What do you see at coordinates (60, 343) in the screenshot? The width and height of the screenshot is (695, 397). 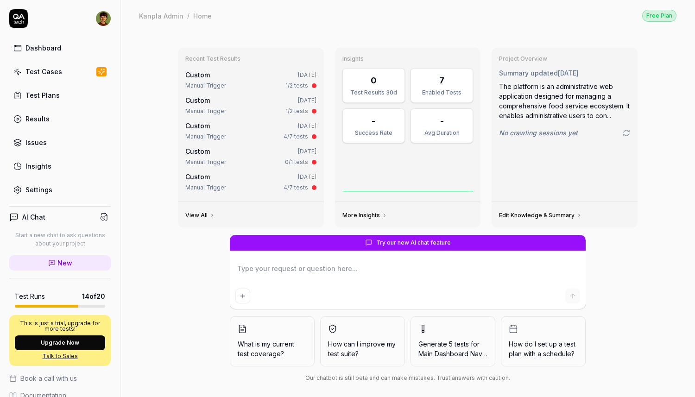 I see `button: Upgrade Now` at bounding box center [60, 343].